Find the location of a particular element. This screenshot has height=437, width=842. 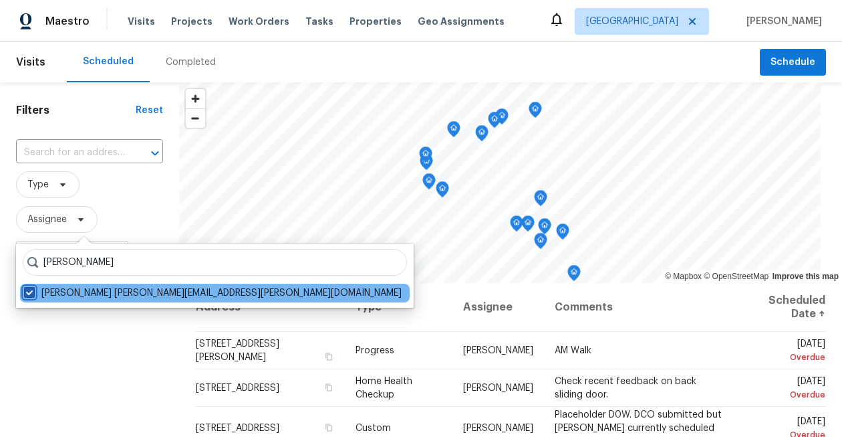

span: AM Walk is located at coordinates (573, 350).